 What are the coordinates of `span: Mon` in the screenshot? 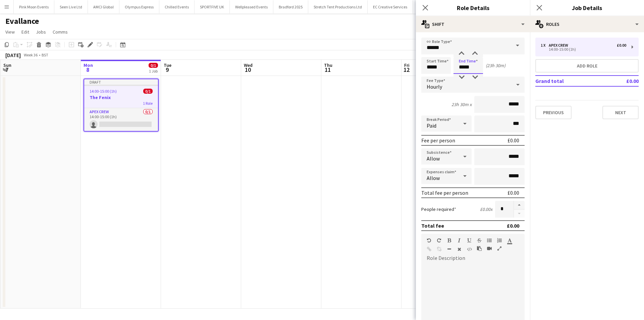 It's located at (88, 65).